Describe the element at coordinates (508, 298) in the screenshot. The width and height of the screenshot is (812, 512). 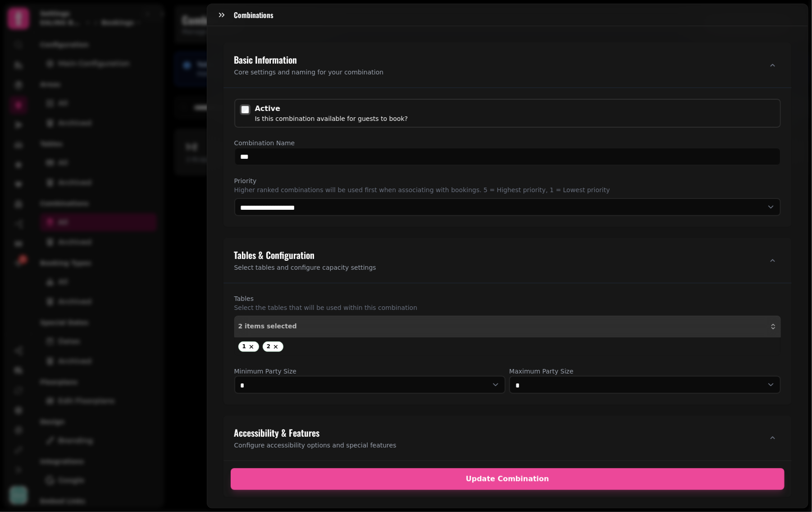
I see `label: Tables` at that location.